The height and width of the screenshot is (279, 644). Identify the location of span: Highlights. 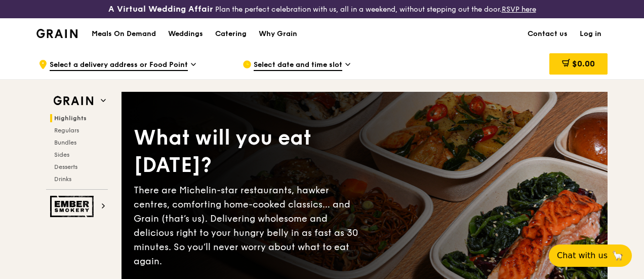
(70, 118).